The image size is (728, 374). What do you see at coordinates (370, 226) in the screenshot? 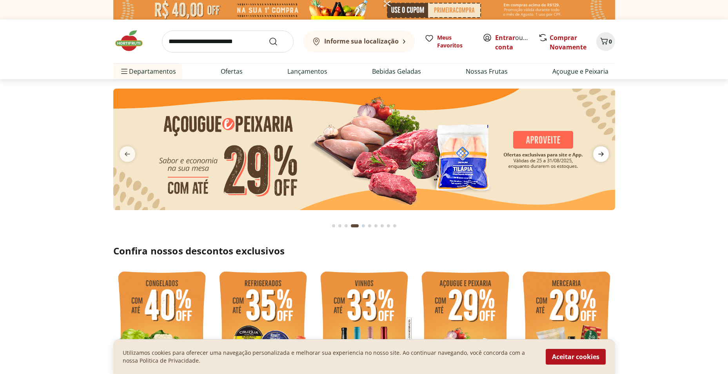
I see `button: Go to page 6 from fs-carousel` at bounding box center [370, 226].